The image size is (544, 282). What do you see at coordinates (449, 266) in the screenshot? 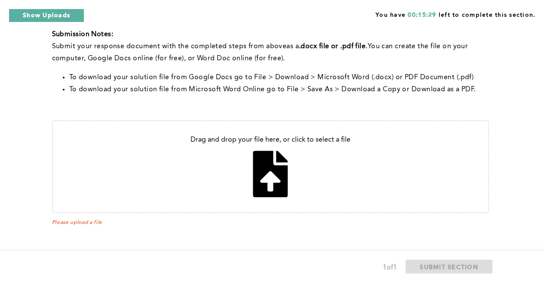
I see `span: SUBMIT SECTION` at bounding box center [449, 266].